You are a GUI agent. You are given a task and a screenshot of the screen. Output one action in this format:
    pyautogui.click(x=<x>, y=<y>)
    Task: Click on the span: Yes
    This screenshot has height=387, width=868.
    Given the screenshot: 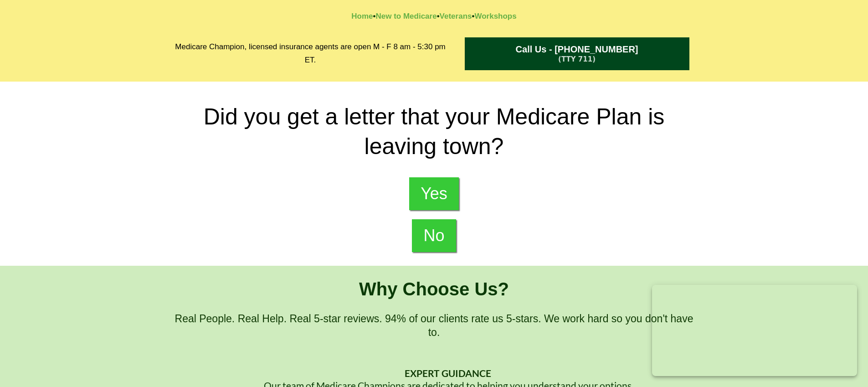 What is the action you would take?
    pyautogui.click(x=434, y=194)
    